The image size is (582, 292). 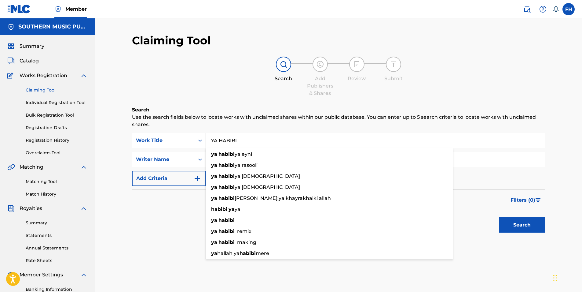 What do you see at coordinates (11, 27) in the screenshot?
I see `img: Accounts` at bounding box center [11, 27].